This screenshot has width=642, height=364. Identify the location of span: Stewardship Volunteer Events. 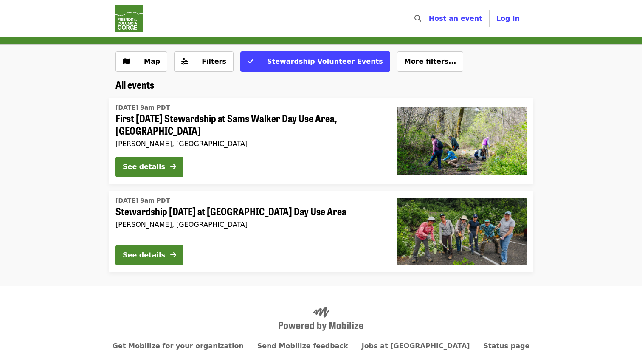
(325, 62).